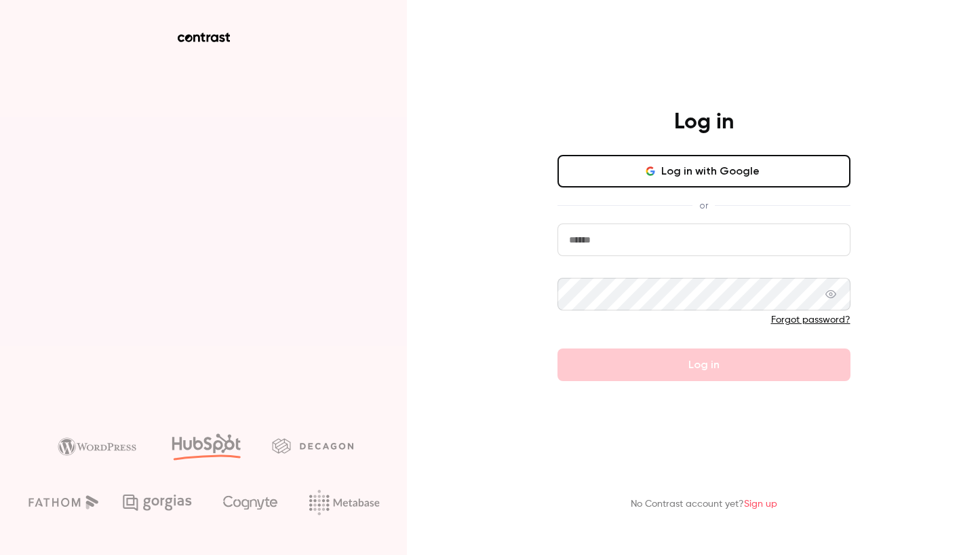  Describe the element at coordinates (313, 445) in the screenshot. I see `img: decagon` at that location.